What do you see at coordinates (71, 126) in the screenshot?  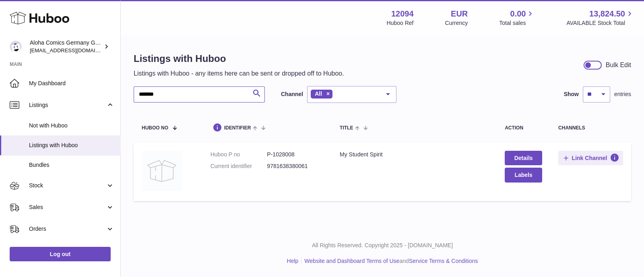 I see `span: Not with Huboo` at bounding box center [71, 126].